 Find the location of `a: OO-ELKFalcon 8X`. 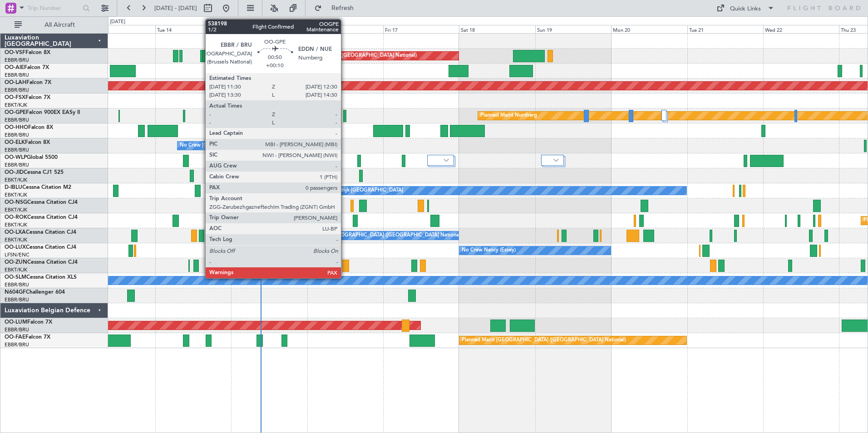

a: OO-ELKFalcon 8X is located at coordinates (27, 143).